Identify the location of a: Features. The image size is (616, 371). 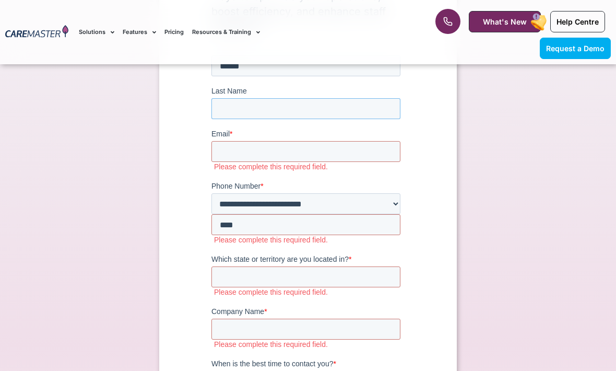
(139, 32).